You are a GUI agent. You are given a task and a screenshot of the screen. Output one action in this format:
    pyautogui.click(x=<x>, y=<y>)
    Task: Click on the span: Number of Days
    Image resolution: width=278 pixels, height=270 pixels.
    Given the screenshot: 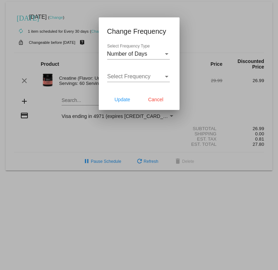 What is the action you would take?
    pyautogui.click(x=127, y=54)
    